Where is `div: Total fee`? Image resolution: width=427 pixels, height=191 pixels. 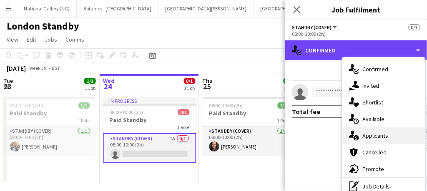
div: Total fee is located at coordinates (306, 112).